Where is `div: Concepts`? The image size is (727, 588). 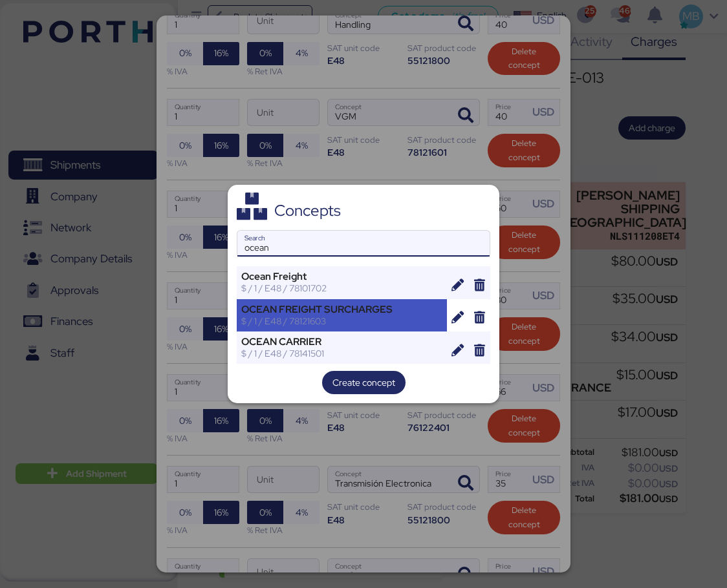
div: Concepts is located at coordinates (307, 211).